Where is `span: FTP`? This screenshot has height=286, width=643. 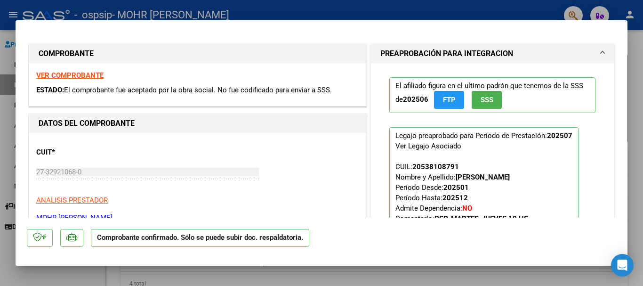 span: FTP is located at coordinates (449, 100).